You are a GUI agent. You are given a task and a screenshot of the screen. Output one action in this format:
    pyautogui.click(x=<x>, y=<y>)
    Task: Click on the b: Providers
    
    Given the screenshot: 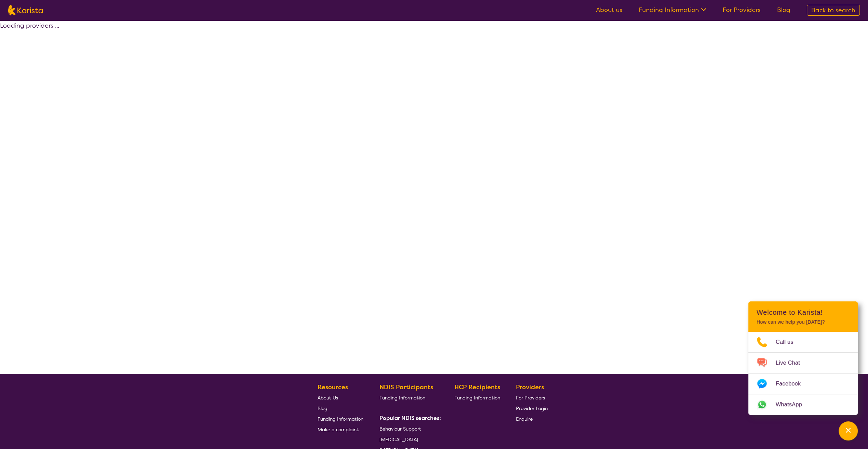 What is the action you would take?
    pyautogui.click(x=530, y=387)
    